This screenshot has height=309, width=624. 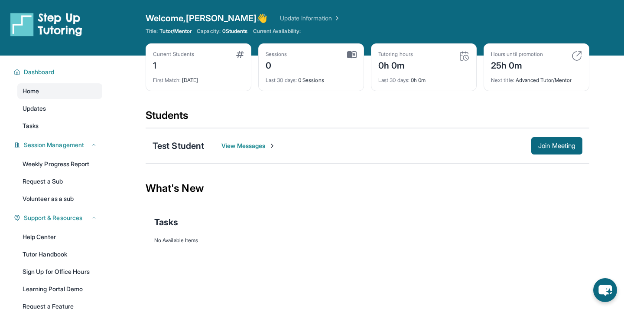 What do you see at coordinates (368, 188) in the screenshot?
I see `div: What's New` at bounding box center [368, 188].